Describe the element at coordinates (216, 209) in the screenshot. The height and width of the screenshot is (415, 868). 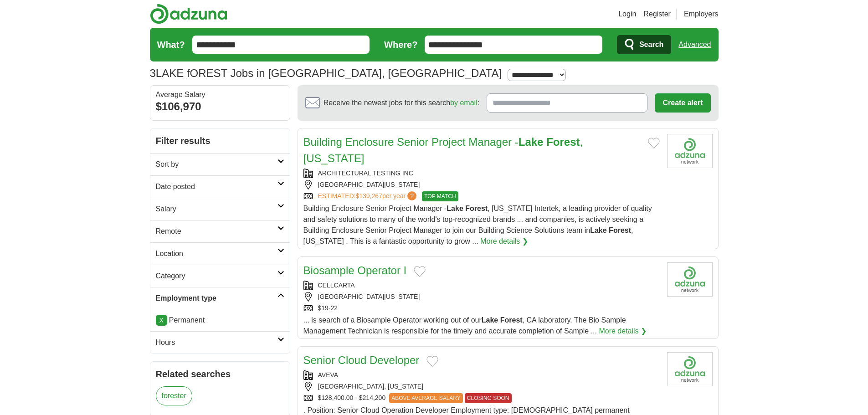
I see `h2: Salary` at that location.